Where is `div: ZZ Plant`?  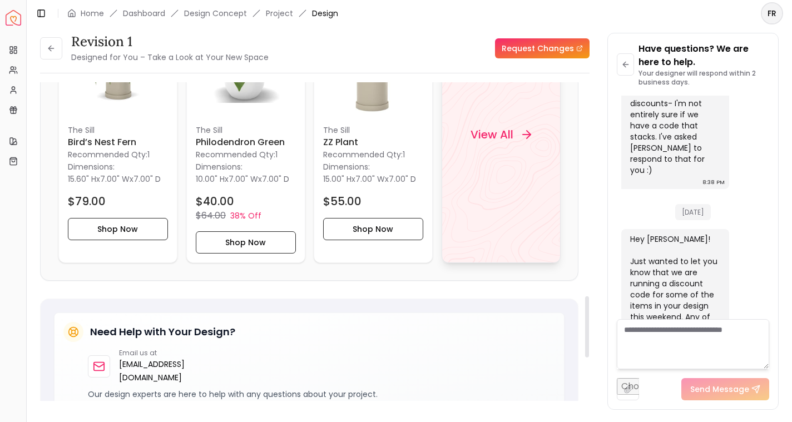
div: ZZ Plant is located at coordinates (373, 135).